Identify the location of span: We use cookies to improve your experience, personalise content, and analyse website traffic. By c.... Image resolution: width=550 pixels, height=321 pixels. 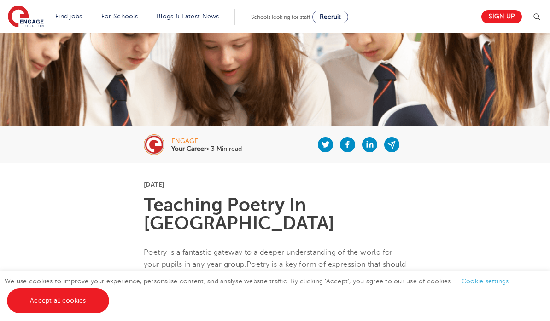
(261, 291).